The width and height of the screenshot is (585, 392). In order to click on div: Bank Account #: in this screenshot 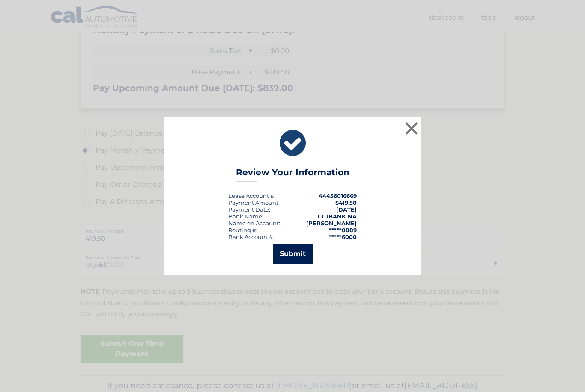, I will do `click(251, 237)`.